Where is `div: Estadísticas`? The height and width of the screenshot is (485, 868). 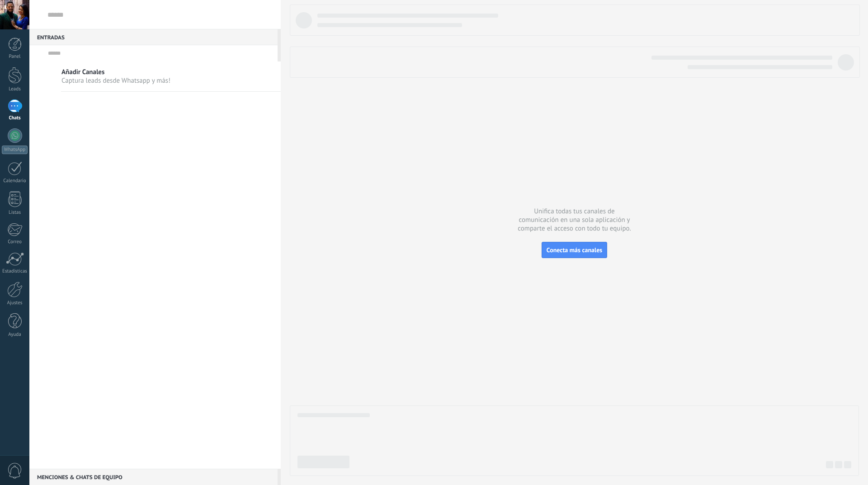
div: Estadísticas is located at coordinates (15, 271).